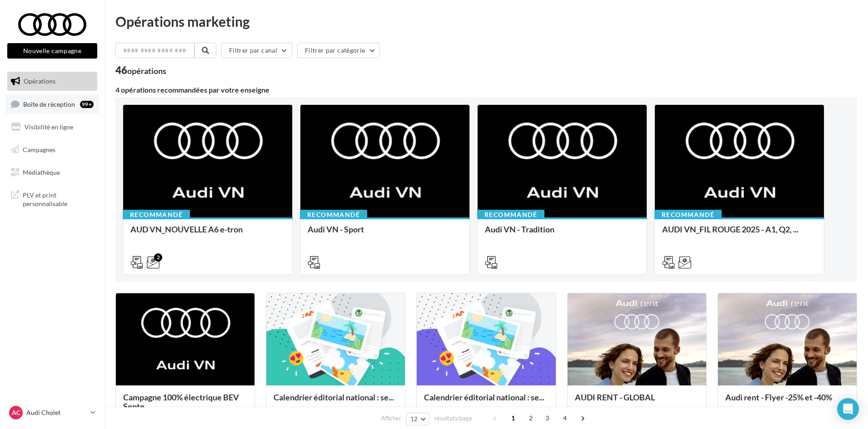 The image size is (868, 429). What do you see at coordinates (547, 418) in the screenshot?
I see `span: 3` at bounding box center [547, 418].